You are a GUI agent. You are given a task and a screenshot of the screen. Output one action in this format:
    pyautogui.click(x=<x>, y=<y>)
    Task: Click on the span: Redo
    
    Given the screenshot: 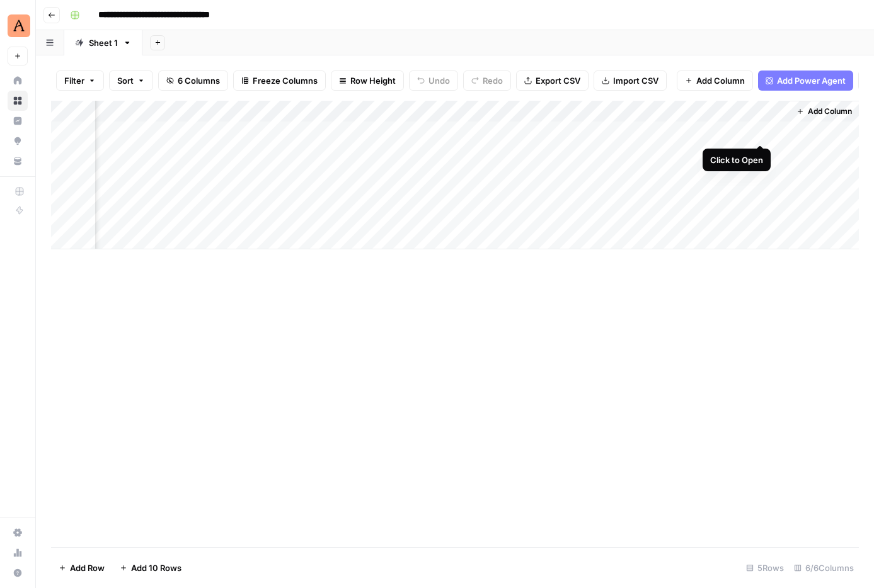 What is the action you would take?
    pyautogui.click(x=493, y=80)
    